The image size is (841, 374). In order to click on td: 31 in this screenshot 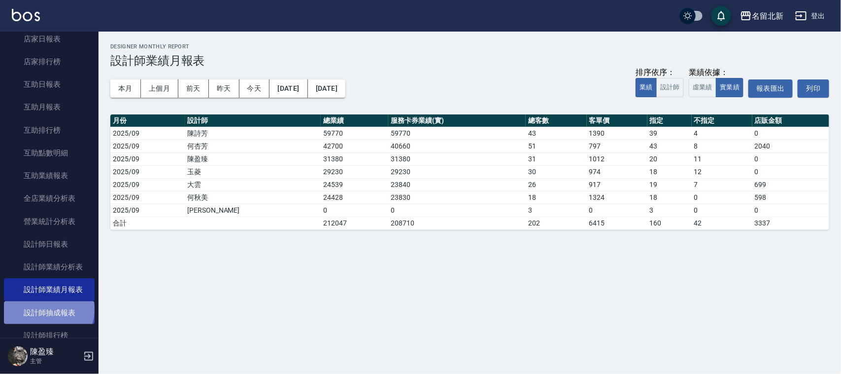, I will do `click(556, 159)`.